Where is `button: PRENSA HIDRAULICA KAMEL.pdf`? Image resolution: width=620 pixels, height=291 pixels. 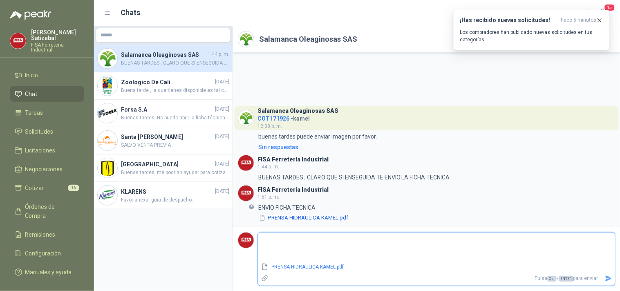 button: PRENSA HIDRAULICA KAMEL.pdf is located at coordinates (303, 218).